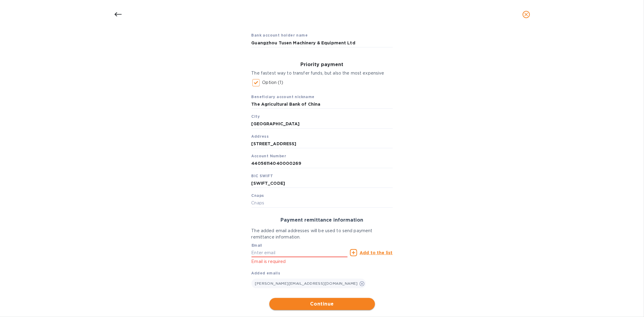 The image size is (644, 317). What do you see at coordinates (300, 253) in the screenshot?
I see `input: Enter email` at bounding box center [300, 253].